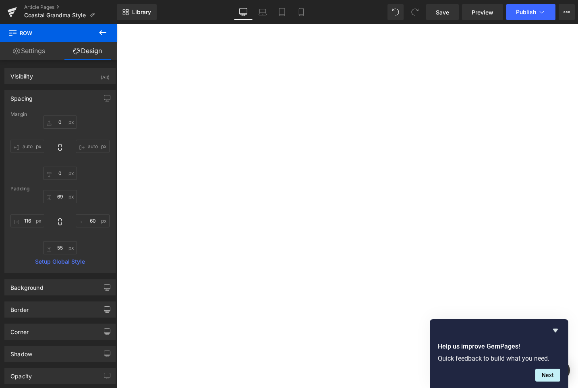 Image resolution: width=578 pixels, height=388 pixels. What do you see at coordinates (60, 262) in the screenshot?
I see `a: Setup Global Style` at bounding box center [60, 262].